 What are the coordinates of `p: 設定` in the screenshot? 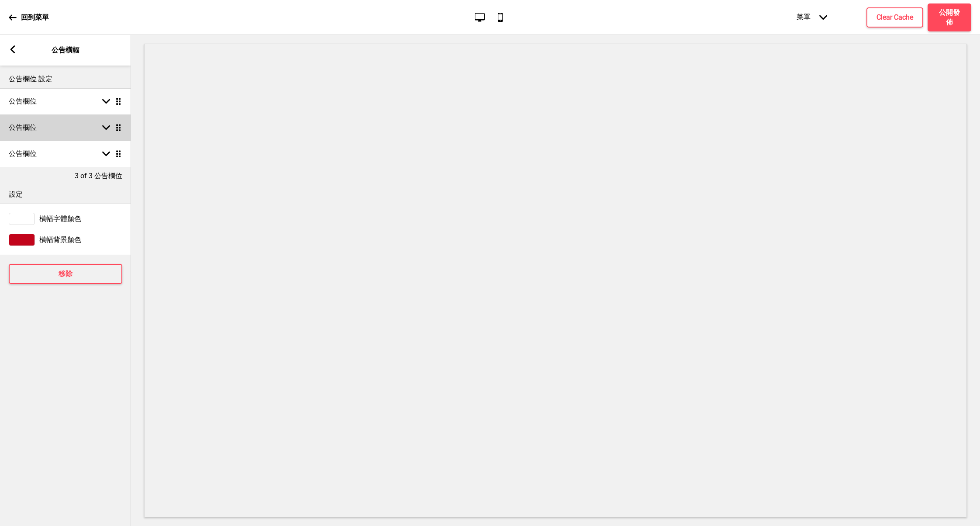 It's located at (66, 195).